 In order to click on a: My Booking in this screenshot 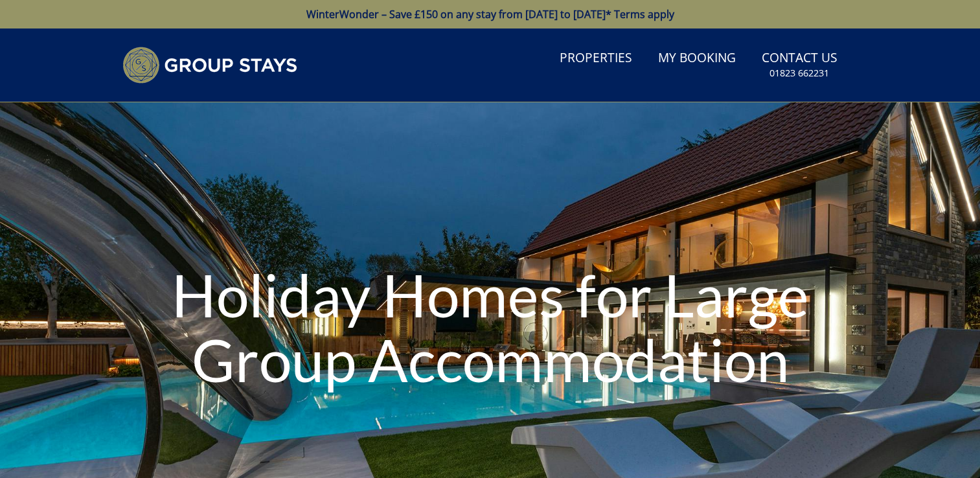, I will do `click(696, 58)`.